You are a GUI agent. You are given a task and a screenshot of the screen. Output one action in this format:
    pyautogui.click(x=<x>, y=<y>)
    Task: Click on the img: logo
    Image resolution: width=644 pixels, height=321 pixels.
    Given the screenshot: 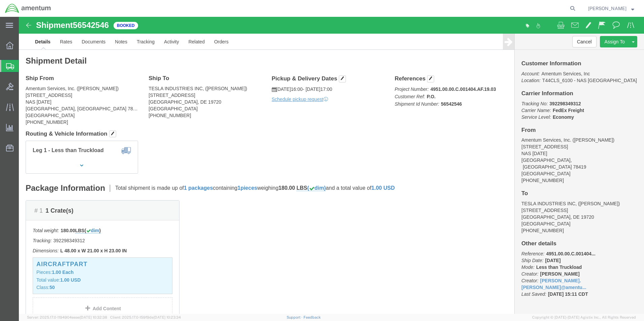 What is the action you would take?
    pyautogui.click(x=28, y=9)
    